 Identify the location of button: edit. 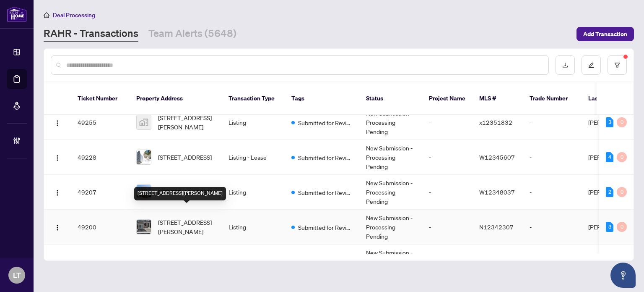
(591, 65).